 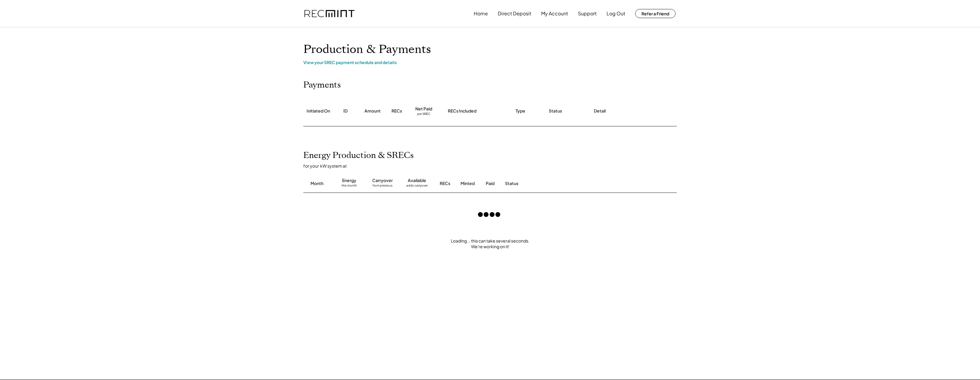 What do you see at coordinates (349, 186) in the screenshot?
I see `div: this month` at bounding box center [349, 186].